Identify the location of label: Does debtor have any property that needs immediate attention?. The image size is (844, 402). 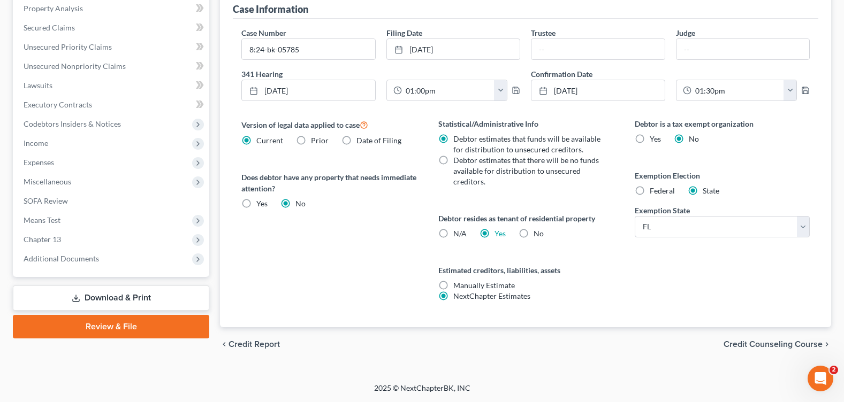
(328, 183).